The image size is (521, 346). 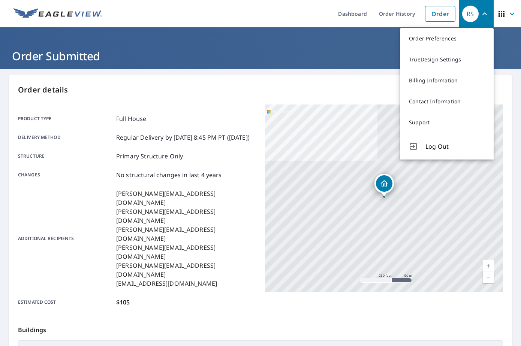 What do you see at coordinates (66, 119) in the screenshot?
I see `p: Product type` at bounding box center [66, 119].